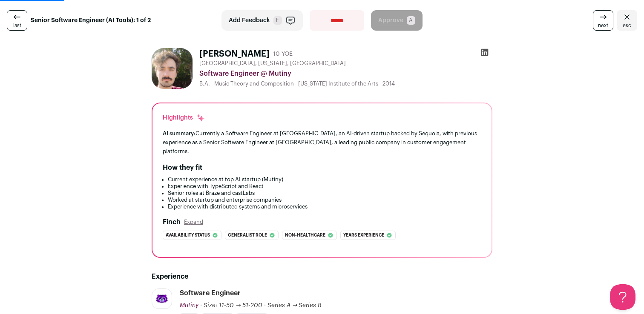 This screenshot has height=314, width=644. What do you see at coordinates (188, 235) in the screenshot?
I see `span: Availability status` at bounding box center [188, 235].